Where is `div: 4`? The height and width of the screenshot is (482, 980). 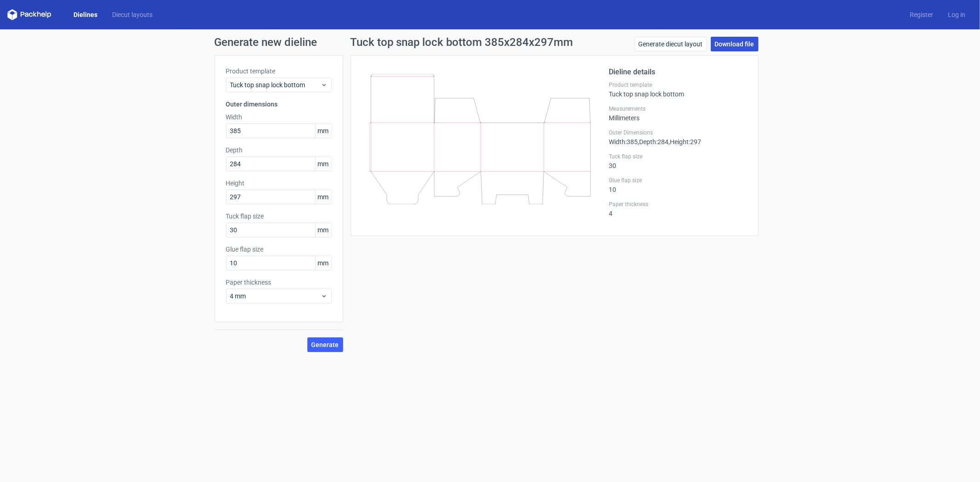
div: 4 is located at coordinates (678, 209).